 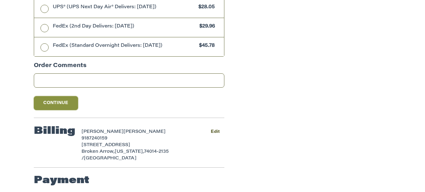 I want to click on h2: Billing, so click(x=54, y=131).